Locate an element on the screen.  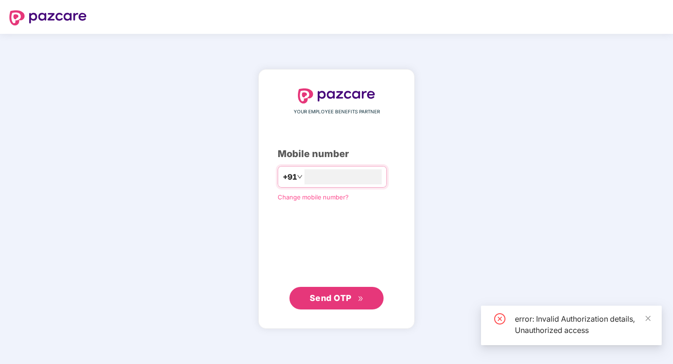
div: Mobile number is located at coordinates (336, 154).